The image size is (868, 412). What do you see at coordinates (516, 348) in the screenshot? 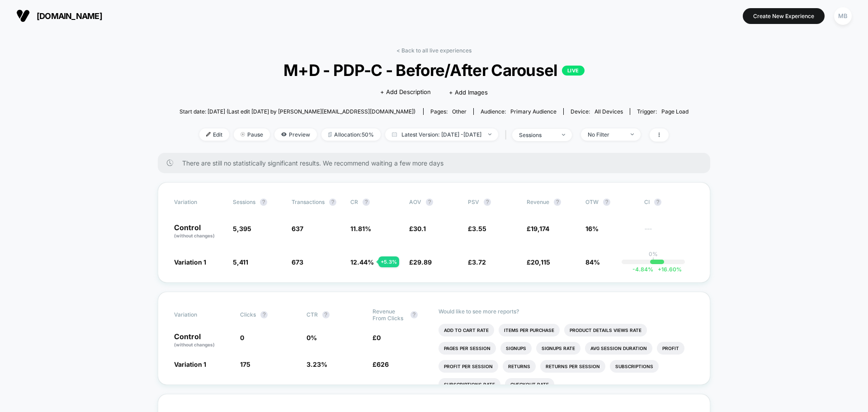
I see `li: Signups` at bounding box center [516, 348].